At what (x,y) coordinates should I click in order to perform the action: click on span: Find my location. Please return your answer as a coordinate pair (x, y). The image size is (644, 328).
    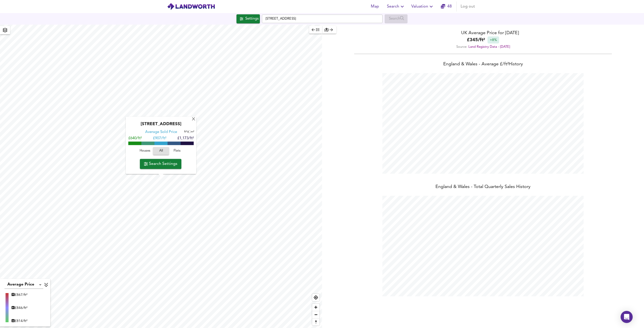
    Looking at the image, I should click on (316, 297).